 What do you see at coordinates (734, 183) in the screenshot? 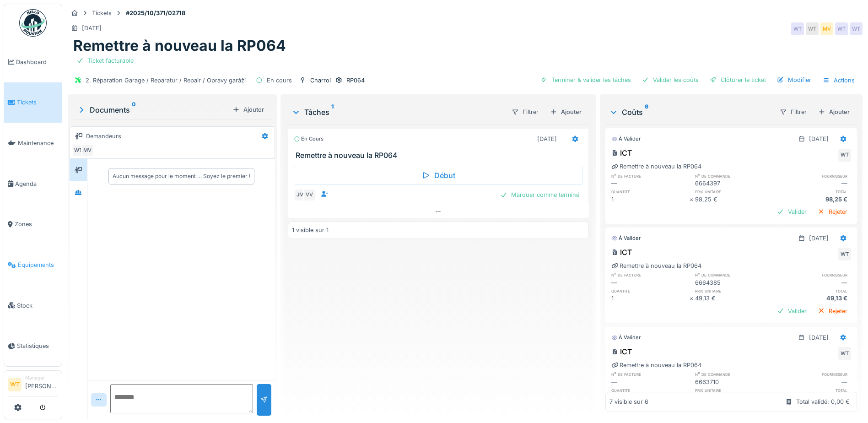
I see `div: 6664397` at bounding box center [734, 183].